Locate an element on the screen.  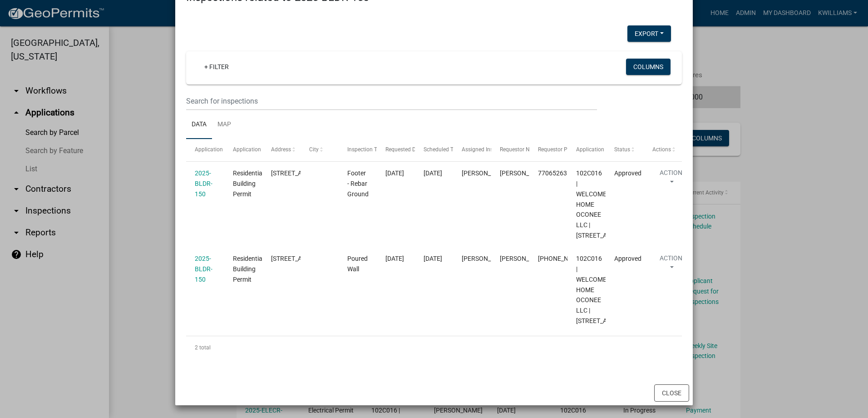
span: Footer - Rebar Ground is located at coordinates (358, 184).